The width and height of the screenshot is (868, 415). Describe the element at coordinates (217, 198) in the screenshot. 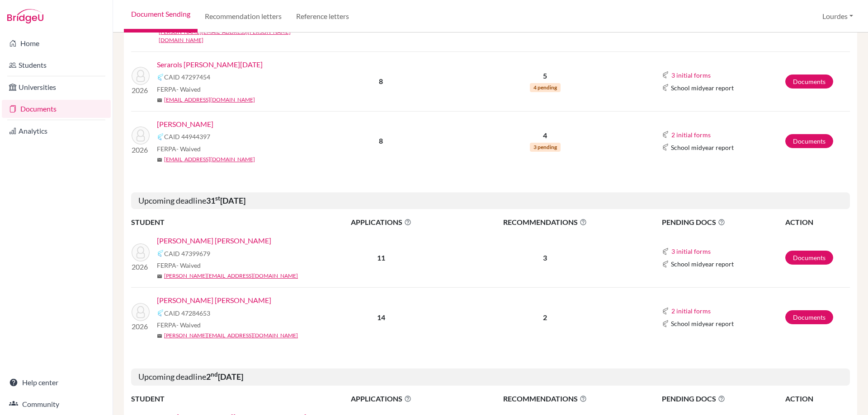

I see `sup: st` at that location.